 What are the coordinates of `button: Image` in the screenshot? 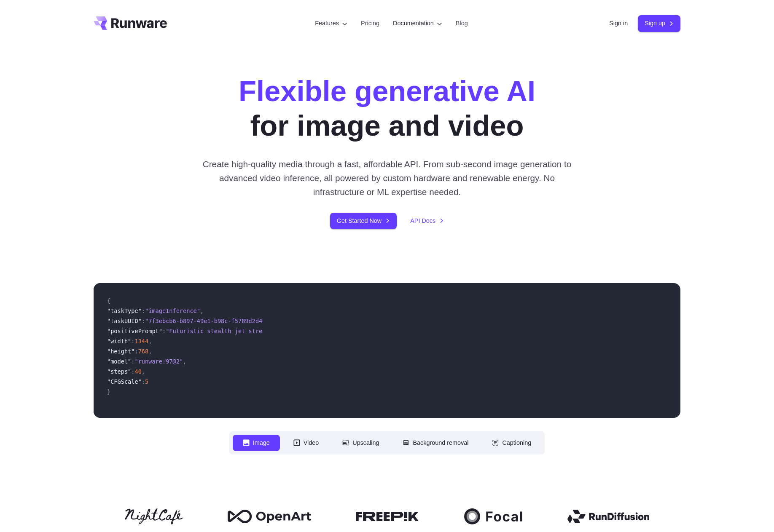 It's located at (256, 443).